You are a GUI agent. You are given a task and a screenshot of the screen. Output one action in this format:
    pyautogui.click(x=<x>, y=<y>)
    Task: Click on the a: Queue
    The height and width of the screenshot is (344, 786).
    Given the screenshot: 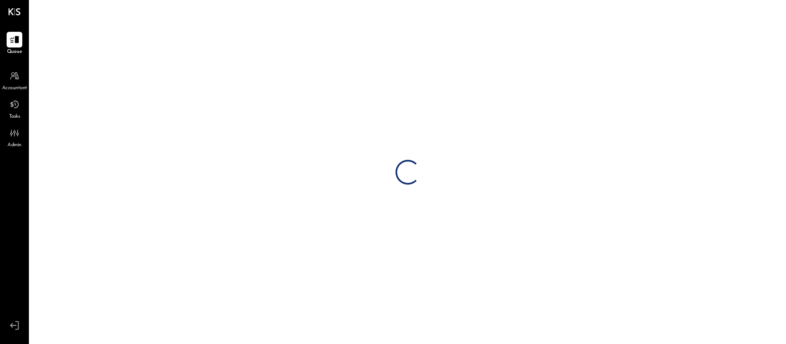 What is the action you would take?
    pyautogui.click(x=14, y=44)
    